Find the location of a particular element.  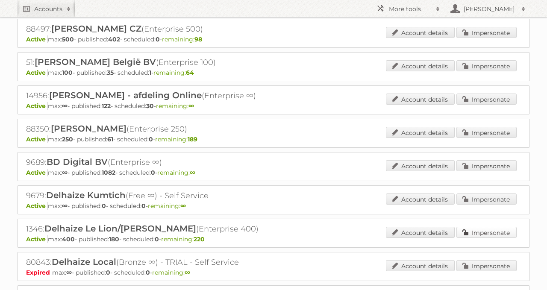

strong: 98 is located at coordinates (198, 39).